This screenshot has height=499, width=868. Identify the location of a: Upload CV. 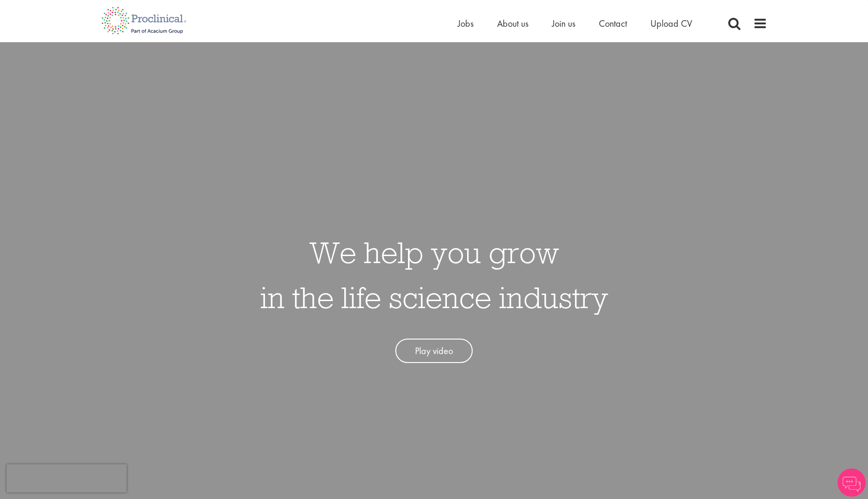
(671, 23).